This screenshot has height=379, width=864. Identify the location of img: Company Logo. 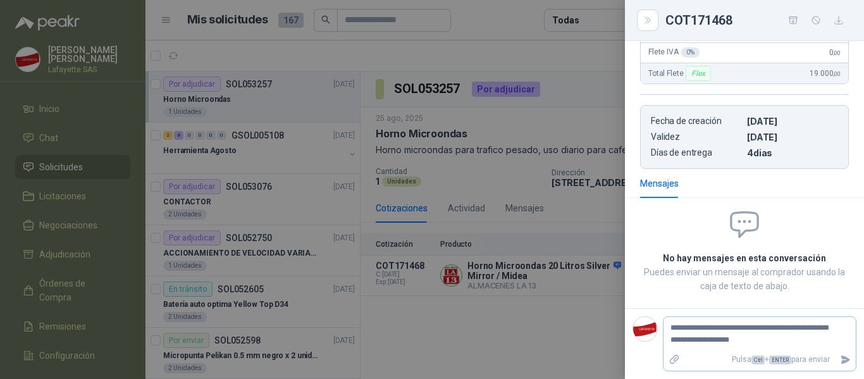
(645, 329).